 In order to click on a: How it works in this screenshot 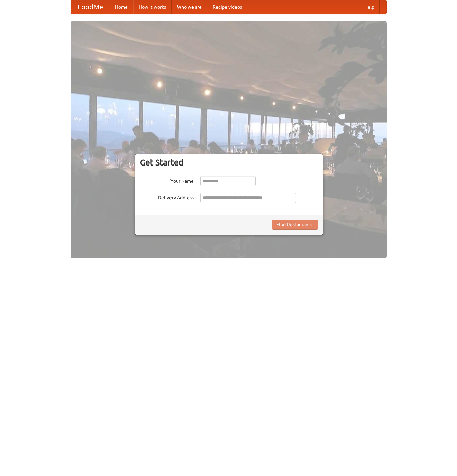, I will do `click(153, 7)`.